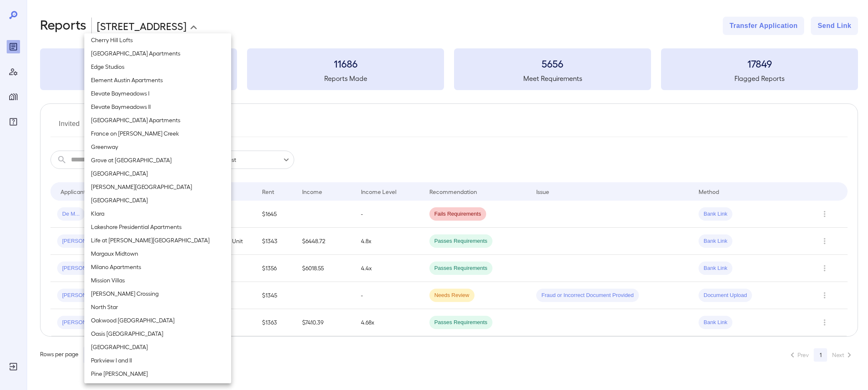  I want to click on li: Greenway, so click(158, 147).